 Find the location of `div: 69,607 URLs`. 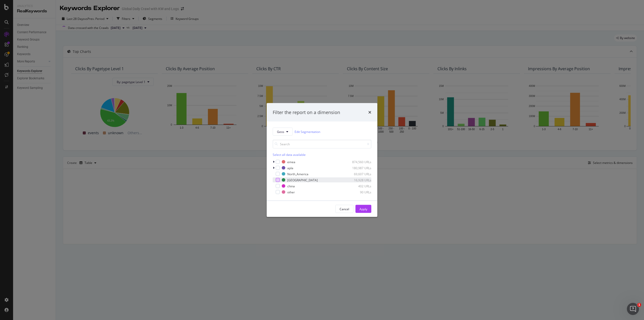

div: 69,607 URLs is located at coordinates (359, 174).